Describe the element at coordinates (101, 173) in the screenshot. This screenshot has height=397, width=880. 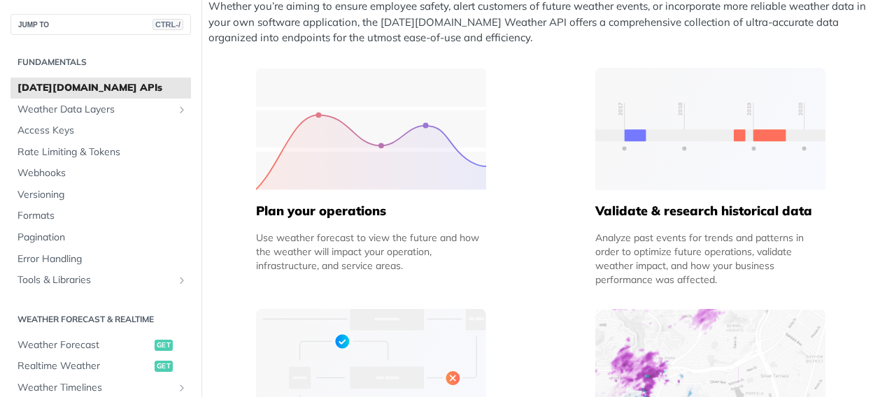
I see `a: Webhooks` at that location.